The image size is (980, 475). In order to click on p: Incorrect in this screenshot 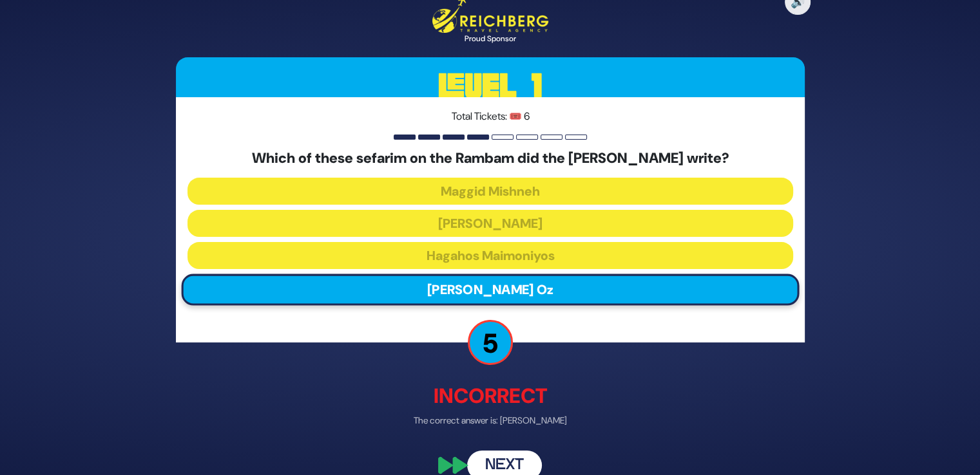, I will do `click(490, 396)`.